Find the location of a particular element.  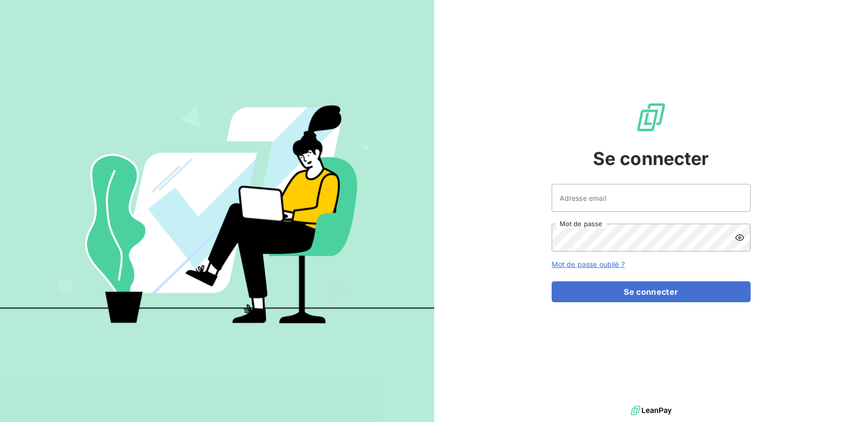

button: Se connecter is located at coordinates (651, 292).